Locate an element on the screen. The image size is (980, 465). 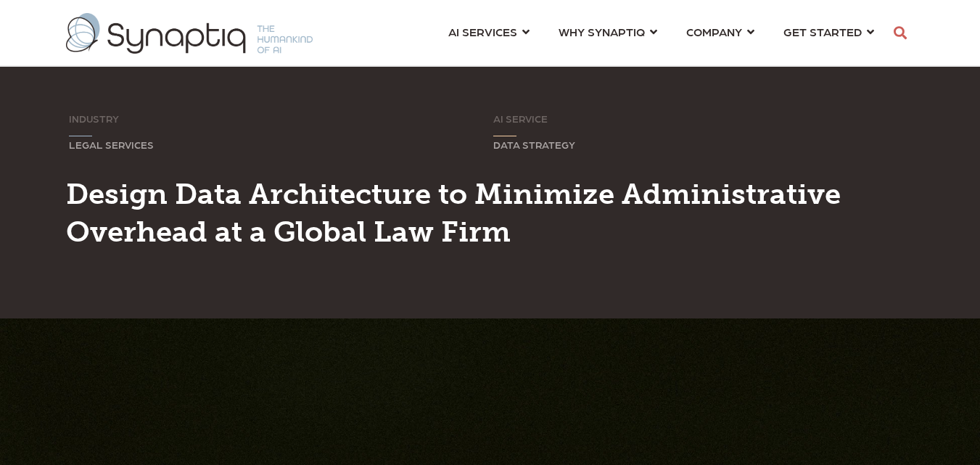
span: Design Data Architecture to Minimize Administrative Overhead at a Global Law Firm is located at coordinates (453, 212).